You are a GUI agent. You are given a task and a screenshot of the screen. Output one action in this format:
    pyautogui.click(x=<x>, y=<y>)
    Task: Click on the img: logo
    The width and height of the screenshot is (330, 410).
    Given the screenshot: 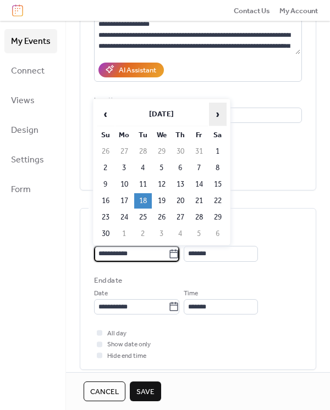 What is the action you would take?
    pyautogui.click(x=18, y=10)
    